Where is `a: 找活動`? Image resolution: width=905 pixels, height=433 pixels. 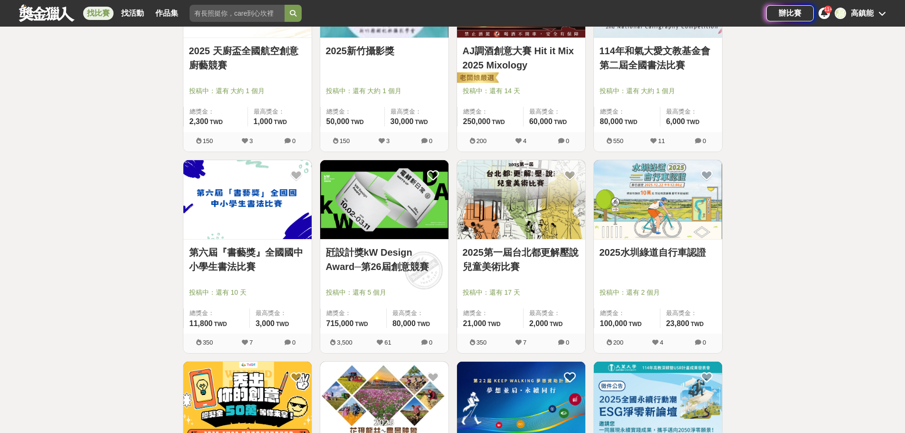
a: 找活動 is located at coordinates (132, 13).